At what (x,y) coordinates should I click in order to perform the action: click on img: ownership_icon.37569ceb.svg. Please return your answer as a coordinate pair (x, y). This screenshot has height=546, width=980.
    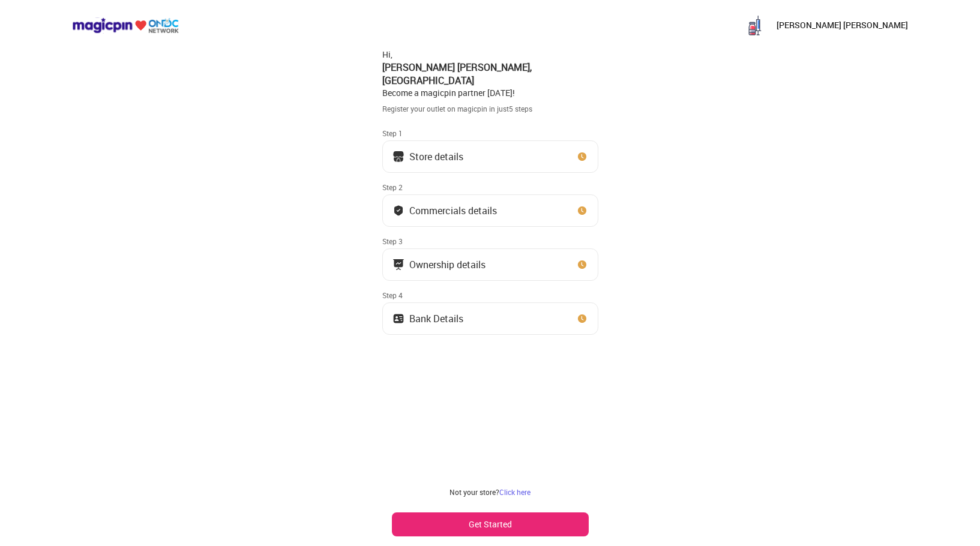
    Looking at the image, I should click on (398, 319).